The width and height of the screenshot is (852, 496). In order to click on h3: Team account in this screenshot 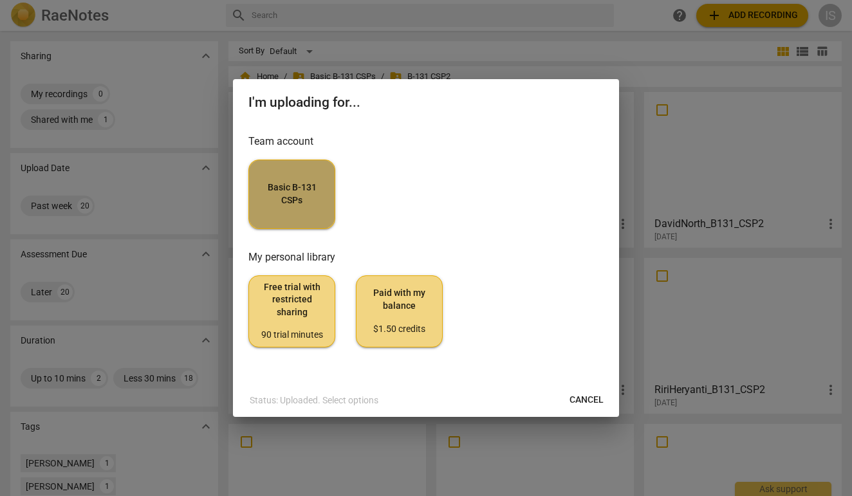, I will do `click(426, 142)`.